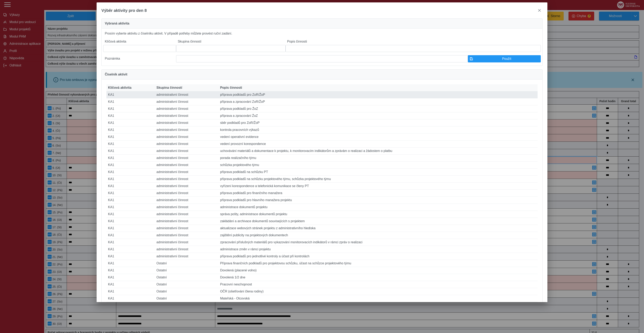 The image size is (644, 333). Describe the element at coordinates (539, 11) in the screenshot. I see `button: close` at that location.